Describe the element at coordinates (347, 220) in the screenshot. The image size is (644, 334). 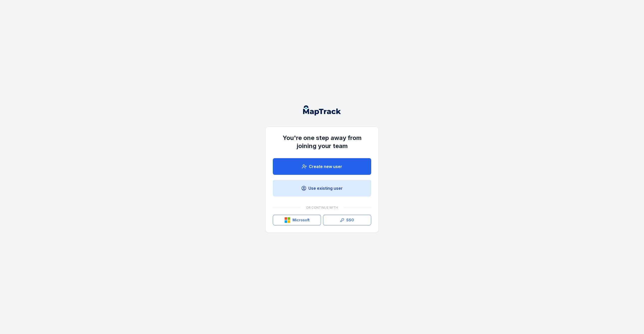
I see `a: SSO` at that location.